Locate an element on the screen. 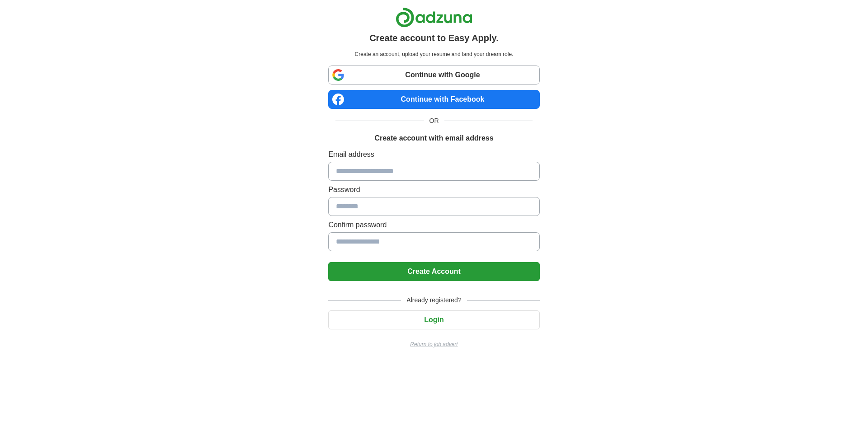  a: Continue with Google is located at coordinates (434, 75).